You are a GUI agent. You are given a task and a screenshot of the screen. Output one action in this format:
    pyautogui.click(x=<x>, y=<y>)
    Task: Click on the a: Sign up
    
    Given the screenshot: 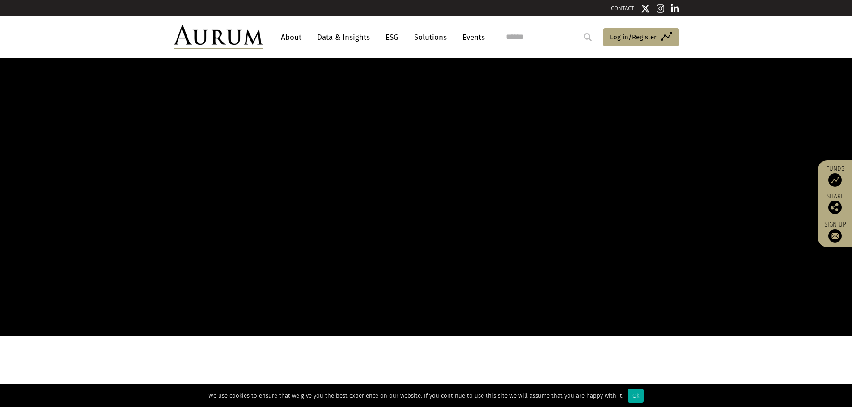 What is the action you would take?
    pyautogui.click(x=835, y=232)
    